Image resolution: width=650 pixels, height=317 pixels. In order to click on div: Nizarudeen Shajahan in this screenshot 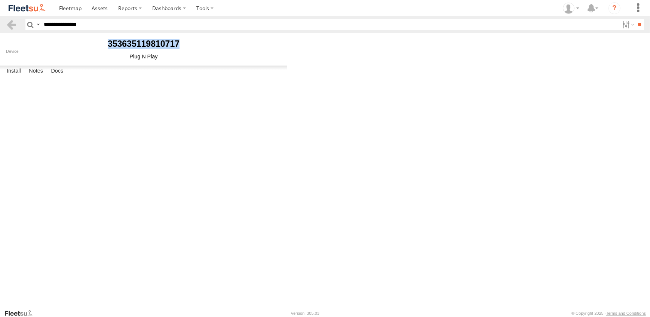, I will do `click(571, 8)`.